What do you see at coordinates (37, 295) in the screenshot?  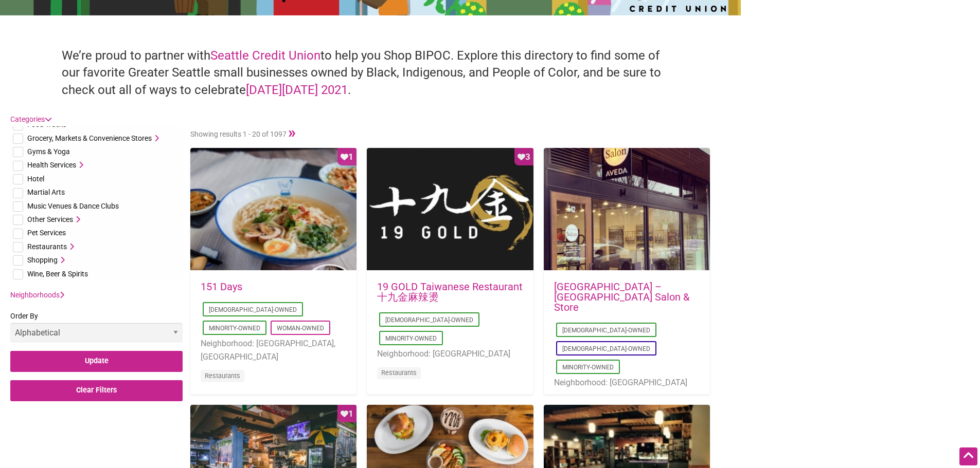 I see `a: Neighborhoods` at bounding box center [37, 295].